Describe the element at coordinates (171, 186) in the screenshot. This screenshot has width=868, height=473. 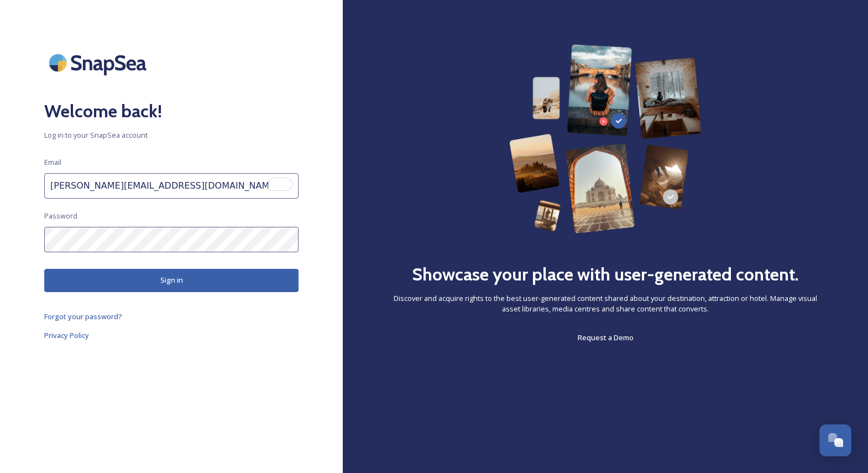
I see `input: To enrich screen reader interactions, please activate Accessibility in Grammarly extension settings` at that location.